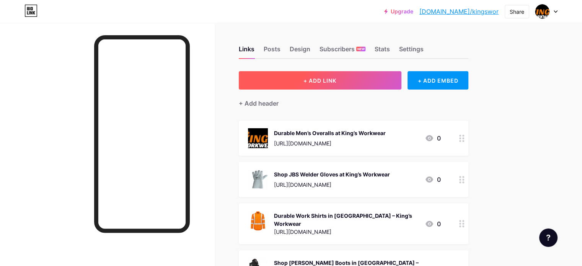  I want to click on img: Kings Workwear, so click(542, 11).